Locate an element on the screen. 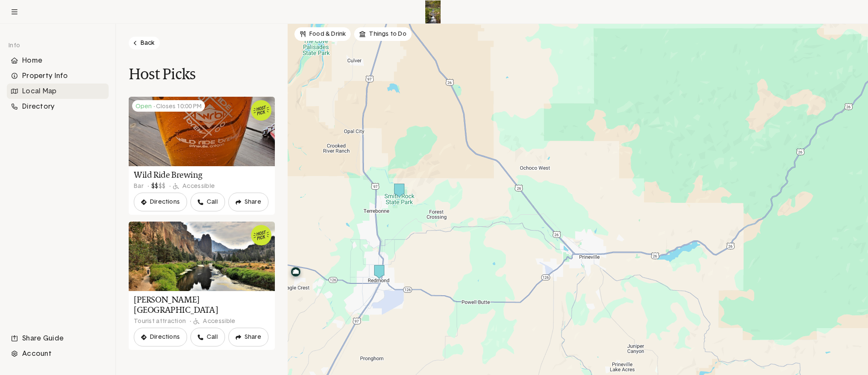 Image resolution: width=868 pixels, height=375 pixels. div: Share Guide is located at coordinates (57, 338).